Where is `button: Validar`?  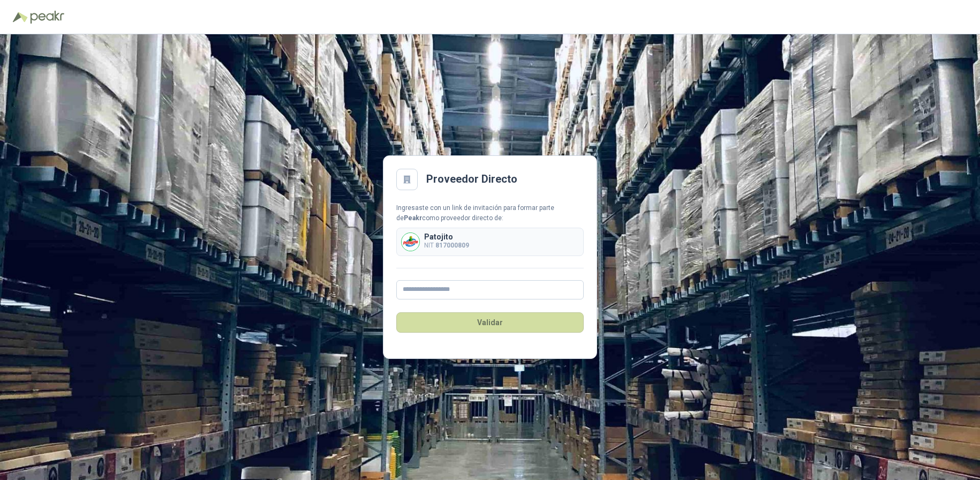 button: Validar is located at coordinates (490, 323).